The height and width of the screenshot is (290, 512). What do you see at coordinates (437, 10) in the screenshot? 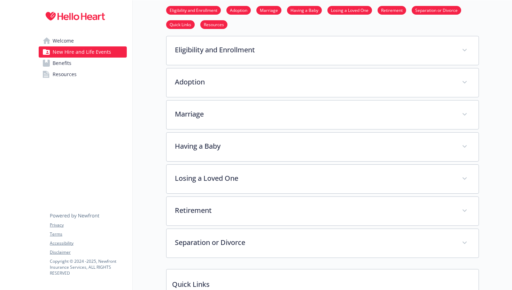
I see `a: Separation or Divorce` at bounding box center [437, 10].